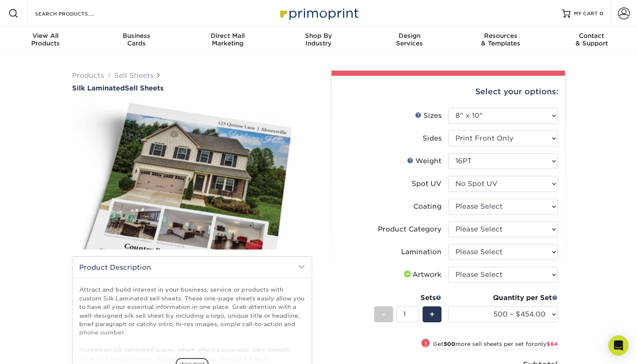  Describe the element at coordinates (592, 40) in the screenshot. I see `a: Contact& Support` at that location.